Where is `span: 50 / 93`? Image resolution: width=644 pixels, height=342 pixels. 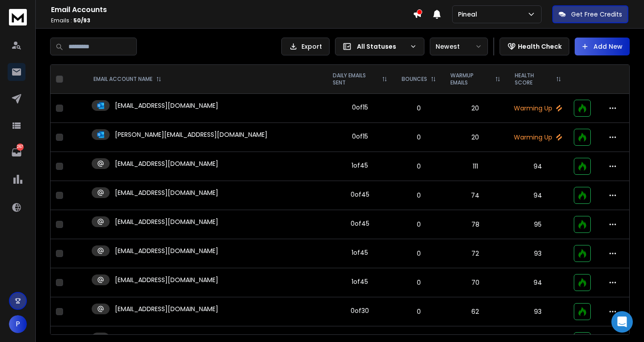
span: 50 / 93 is located at coordinates (82, 20).